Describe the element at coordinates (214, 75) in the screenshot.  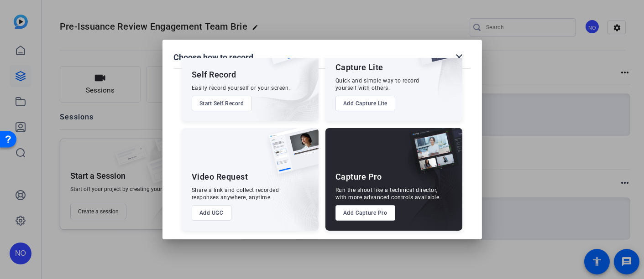
I see `div: Self Record` at that location.